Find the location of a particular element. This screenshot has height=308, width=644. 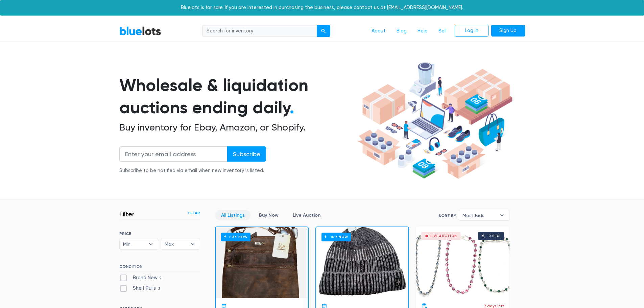

input: Enter your email address is located at coordinates (173, 154).